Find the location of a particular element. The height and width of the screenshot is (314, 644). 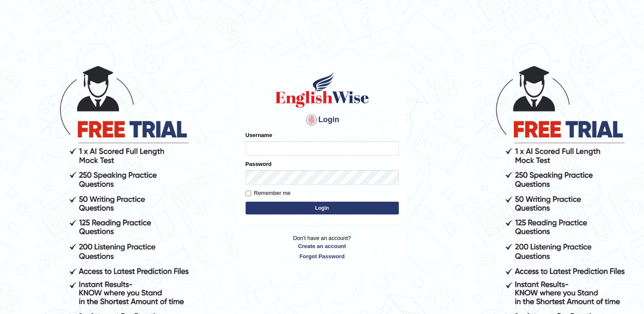

a: Forgot Password is located at coordinates (322, 256).